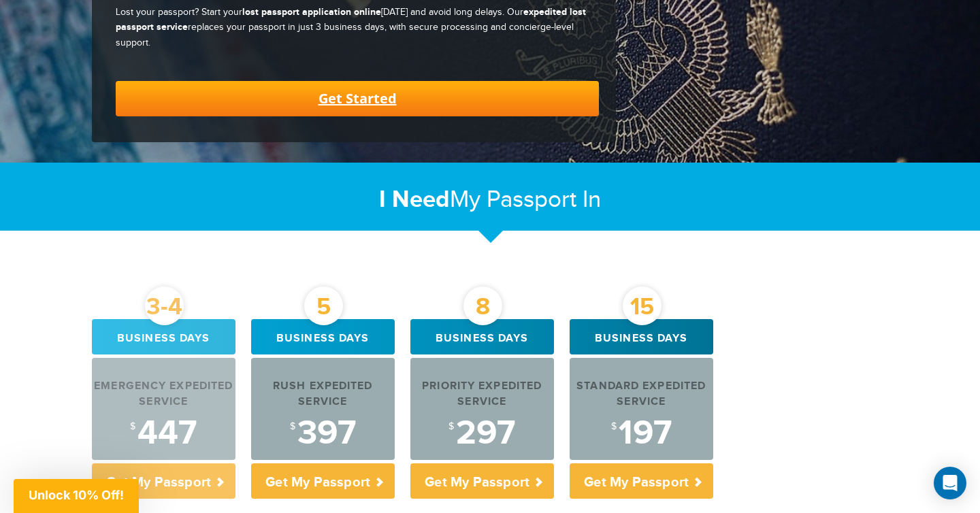 This screenshot has height=513, width=980. What do you see at coordinates (482, 408) in the screenshot?
I see `a: 8 Business days Priority Expedited Service $297 Get My Passport` at bounding box center [482, 408].